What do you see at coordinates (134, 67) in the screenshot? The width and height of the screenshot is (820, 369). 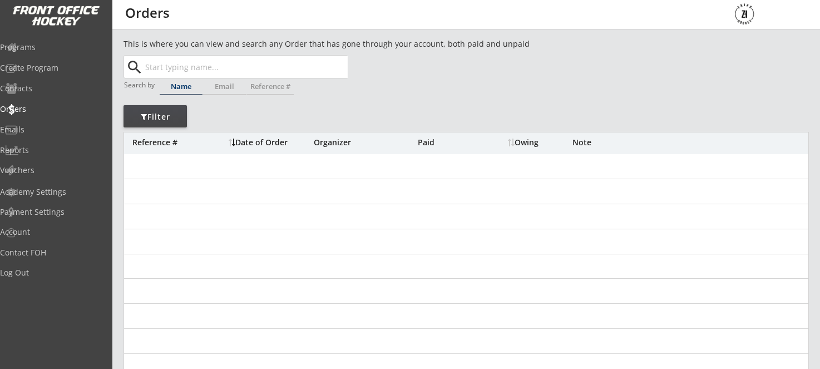 I see `button: search` at bounding box center [134, 67].